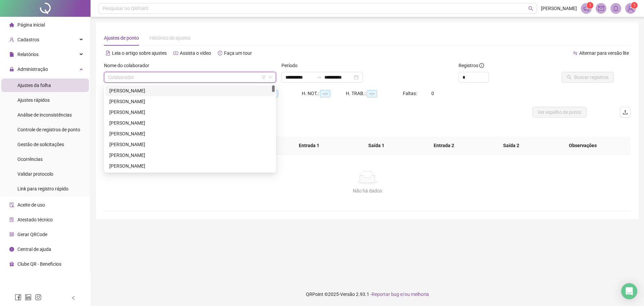 The image size is (644, 306). I want to click on span: left, so click(73, 298).